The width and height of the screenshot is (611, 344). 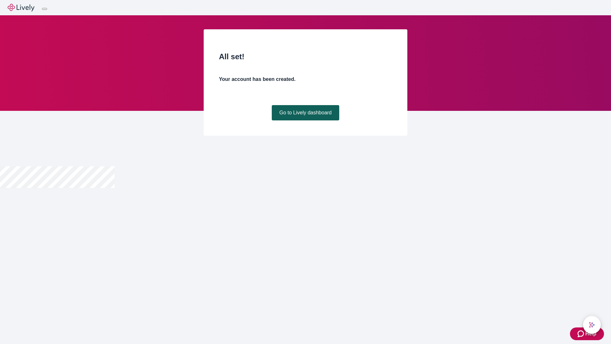 I want to click on span: Help, so click(x=590, y=333).